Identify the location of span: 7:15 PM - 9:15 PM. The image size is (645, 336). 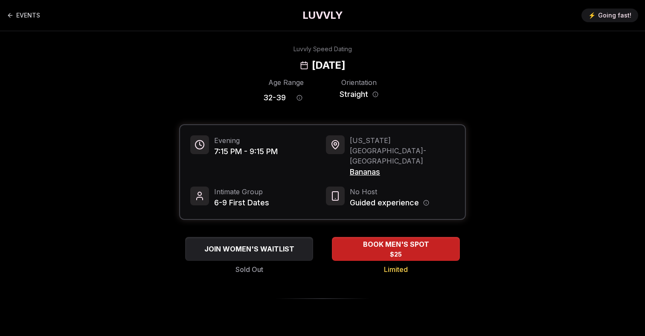
(246, 151).